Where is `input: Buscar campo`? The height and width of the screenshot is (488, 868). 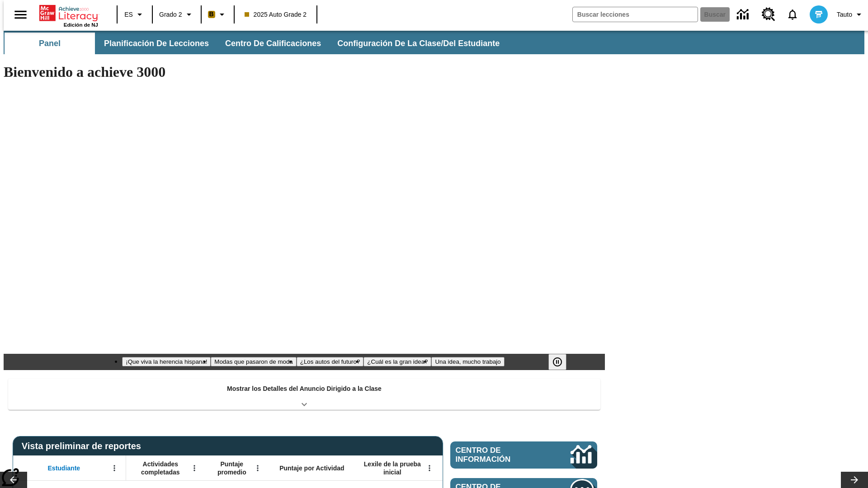
input: Buscar campo is located at coordinates (636, 14).